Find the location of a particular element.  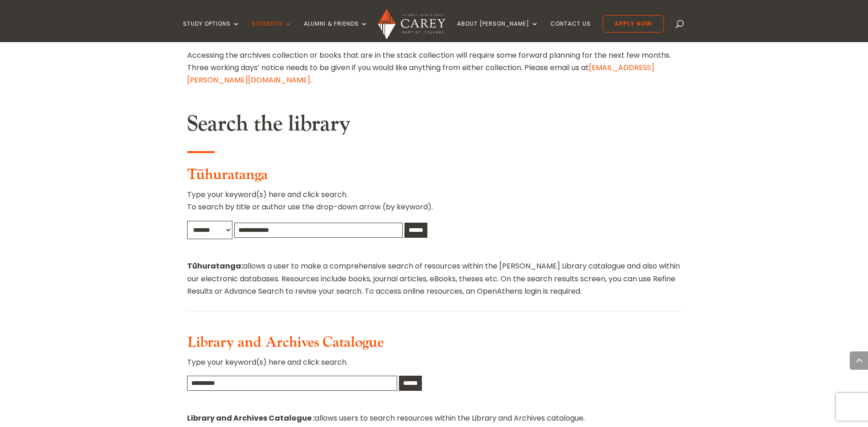

a: Study Options is located at coordinates (212, 31).